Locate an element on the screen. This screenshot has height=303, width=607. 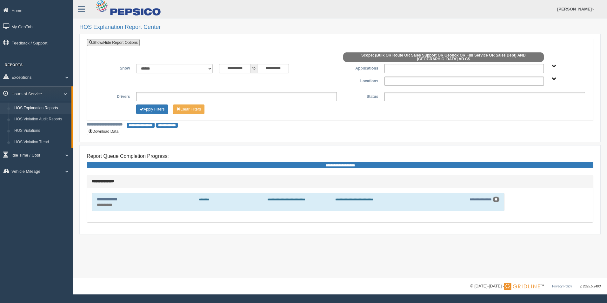
label: Status is located at coordinates (361, 96).